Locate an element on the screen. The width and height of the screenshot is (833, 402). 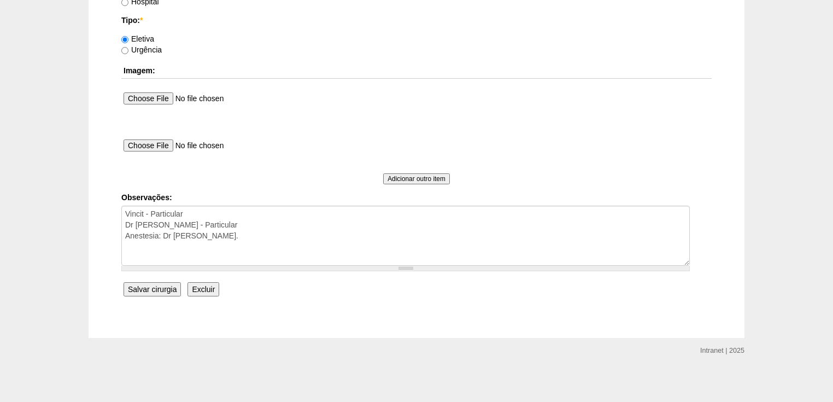
input: Urgência is located at coordinates (125, 50).